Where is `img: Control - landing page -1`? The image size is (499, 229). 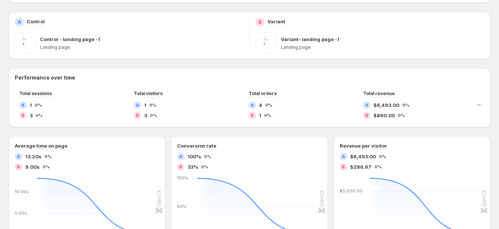
img: Control - landing page -1 is located at coordinates (25, 43).